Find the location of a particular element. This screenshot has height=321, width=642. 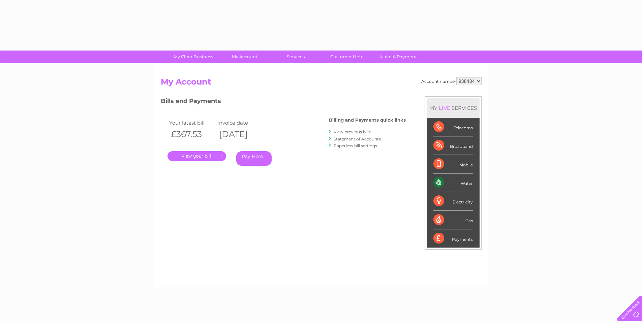

a: My Clear Business is located at coordinates (193, 57).